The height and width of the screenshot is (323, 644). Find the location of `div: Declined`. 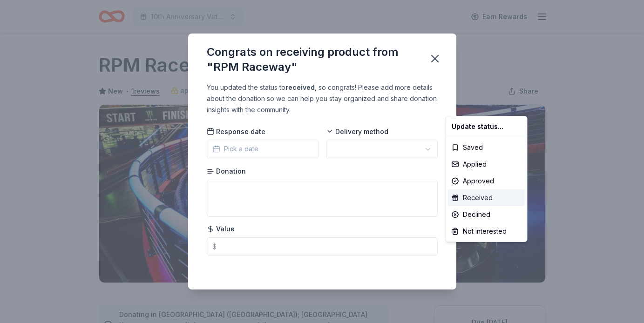

div: Declined is located at coordinates (487, 215).